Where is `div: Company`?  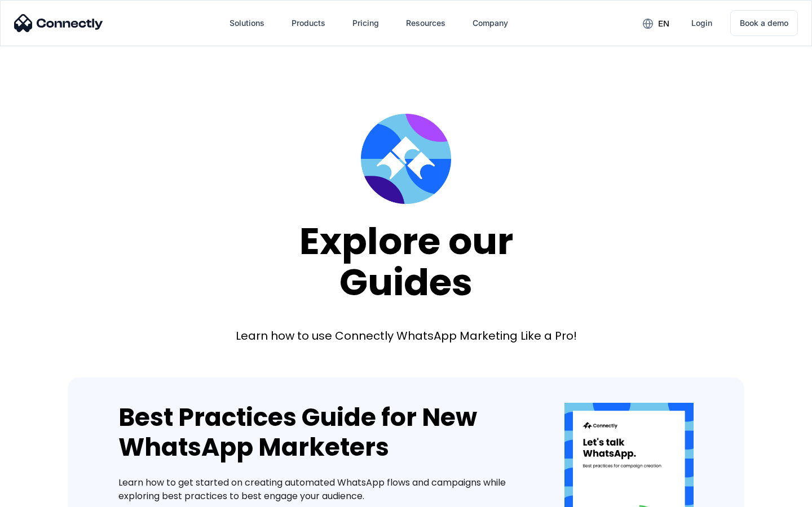
div: Company is located at coordinates (490, 23).